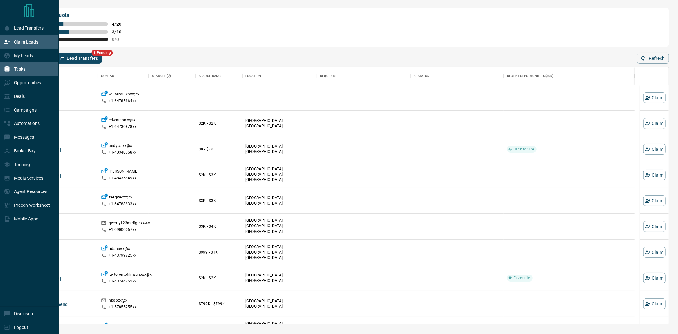 The image size is (678, 334). I want to click on p: $0 - $3K, so click(219, 149).